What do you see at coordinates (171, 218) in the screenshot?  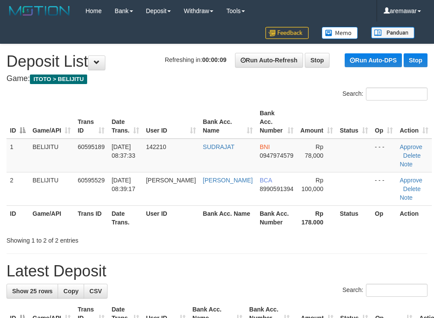 I see `th: User ID` at bounding box center [171, 218].